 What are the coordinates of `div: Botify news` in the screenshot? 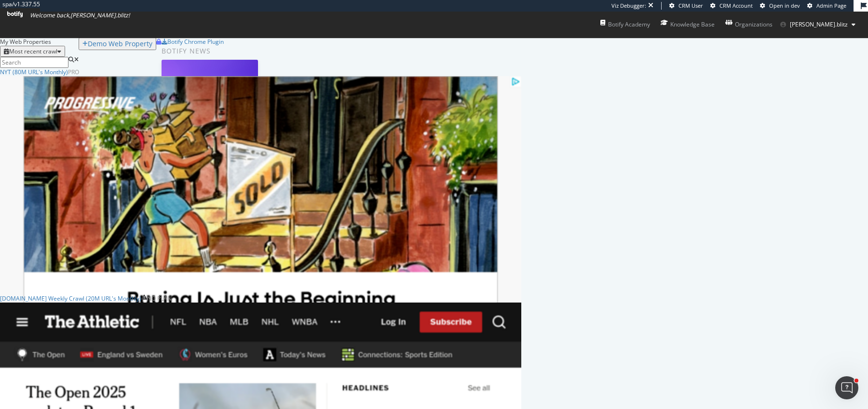 It's located at (259, 51).